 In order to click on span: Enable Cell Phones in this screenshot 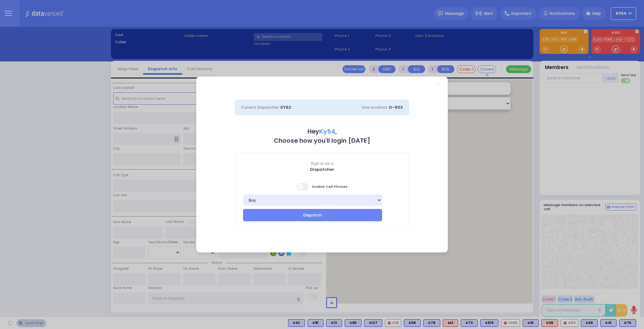, I will do `click(322, 187)`.